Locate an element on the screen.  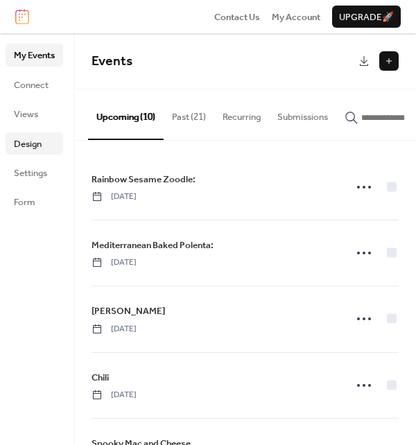
a: Settings is located at coordinates (34, 173).